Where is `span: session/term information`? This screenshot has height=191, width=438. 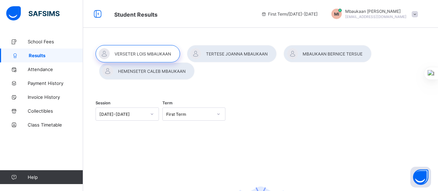
span: session/term information is located at coordinates (289, 14).